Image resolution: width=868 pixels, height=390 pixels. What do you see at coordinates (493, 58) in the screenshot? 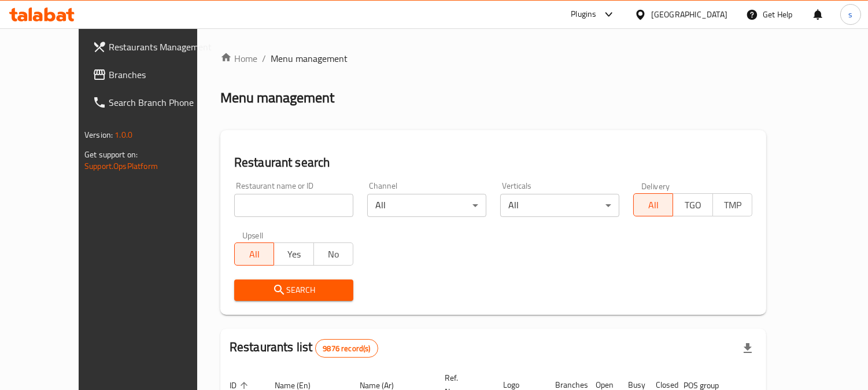
I see `nav: breadcrumb` at bounding box center [493, 58].